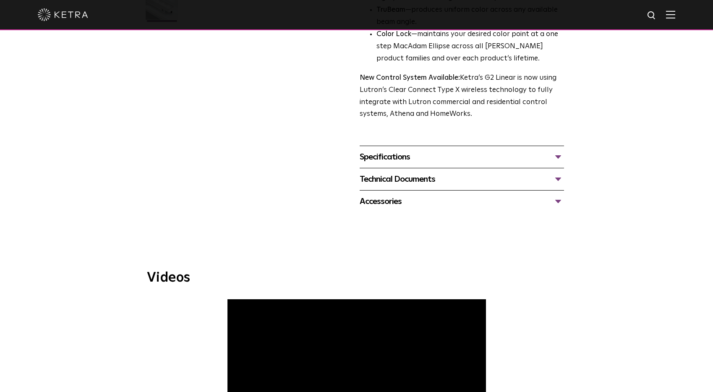 The image size is (713, 392). Describe the element at coordinates (357, 278) in the screenshot. I see `h3: Videos` at that location.